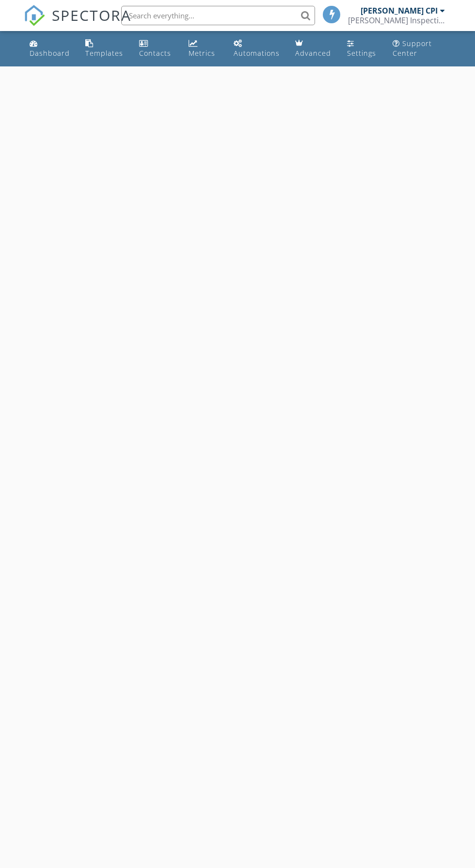 This screenshot has height=868, width=475. I want to click on a: Automations (Basic), so click(256, 49).